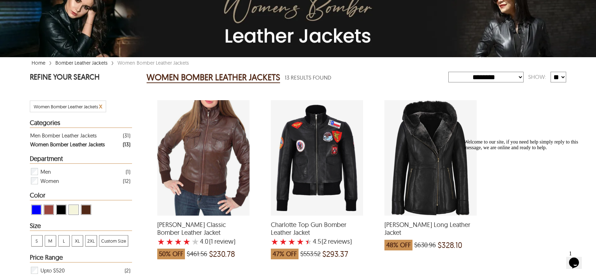  Describe the element at coordinates (213, 77) in the screenshot. I see `h2: WOMEN BOMBER LEATHER JACKETS` at that location.